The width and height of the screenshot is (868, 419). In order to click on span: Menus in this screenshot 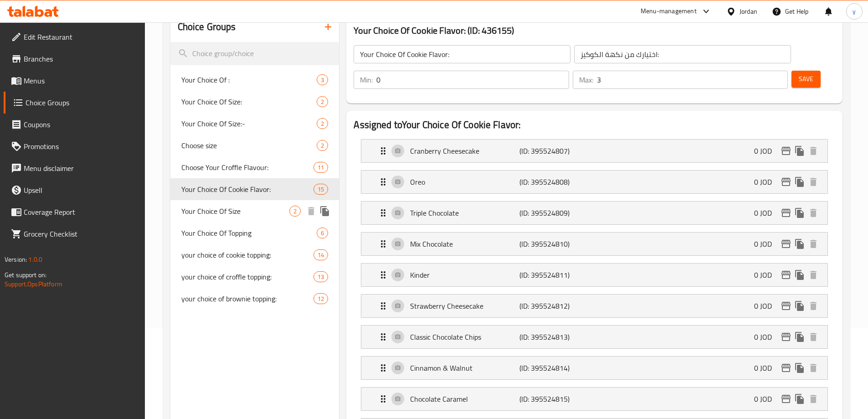, I will do `click(81, 81)`.